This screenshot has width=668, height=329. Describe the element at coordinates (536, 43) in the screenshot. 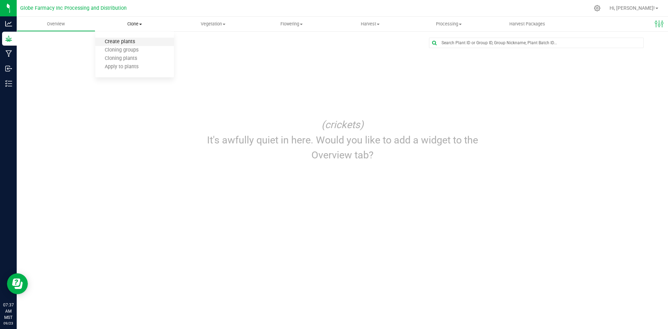

I see `input: Search Plant ID or Group ID, Group Nickname, Plant Batch ID...` at that location.